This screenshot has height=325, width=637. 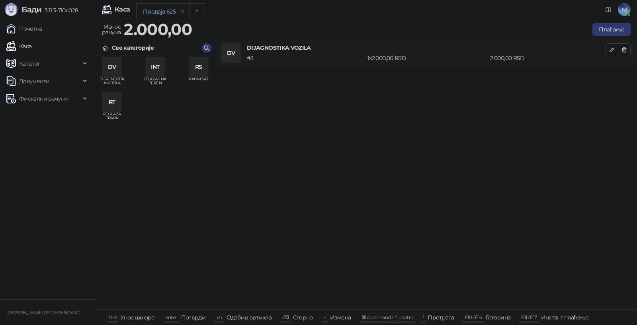 What do you see at coordinates (159, 12) in the screenshot?
I see `div: Продаја 625` at bounding box center [159, 12].